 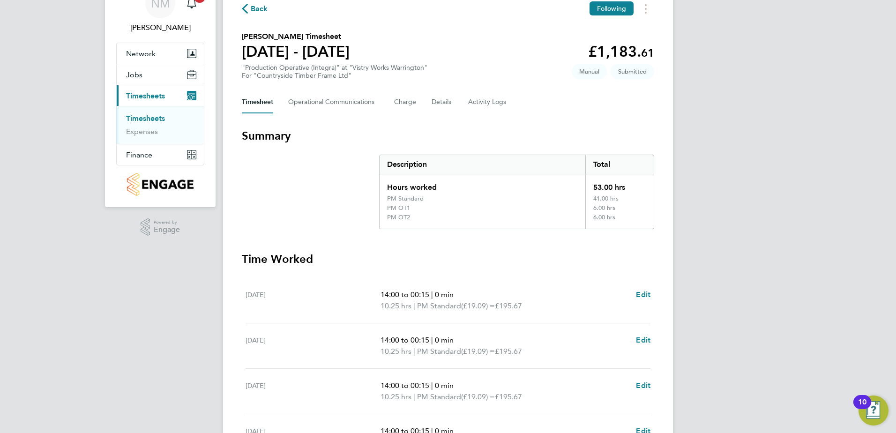 I want to click on span: Jobs, so click(x=134, y=75).